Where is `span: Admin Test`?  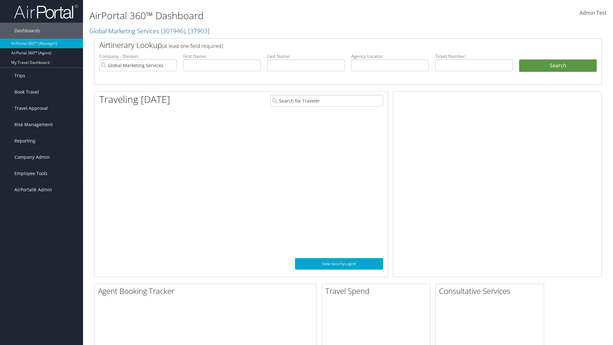 span: Admin Test is located at coordinates (593, 13).